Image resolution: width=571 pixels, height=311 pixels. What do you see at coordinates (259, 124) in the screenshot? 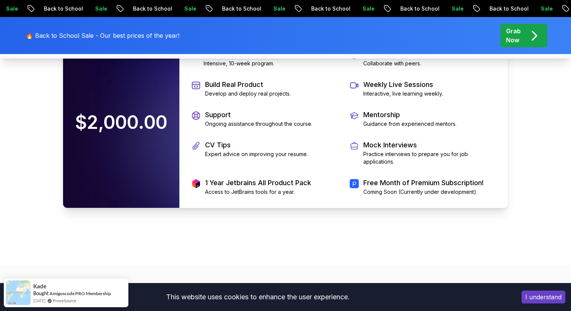
I see `p: Ongoing assistance throughout the course.` at bounding box center [259, 124].